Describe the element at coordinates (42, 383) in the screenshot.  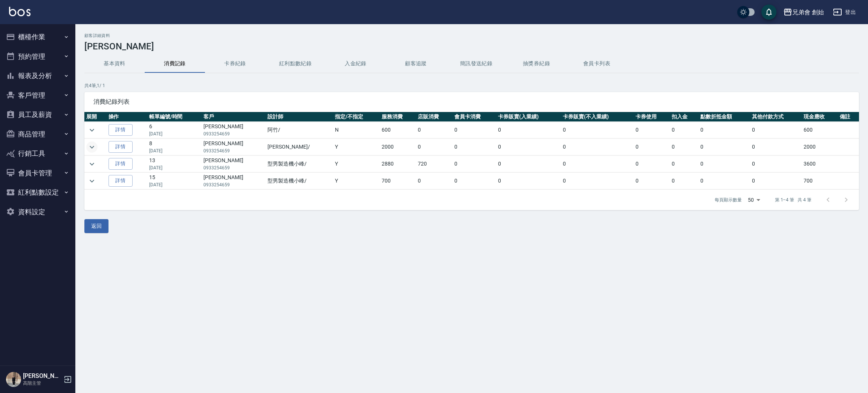
I see `p: 高階主管` at that location.